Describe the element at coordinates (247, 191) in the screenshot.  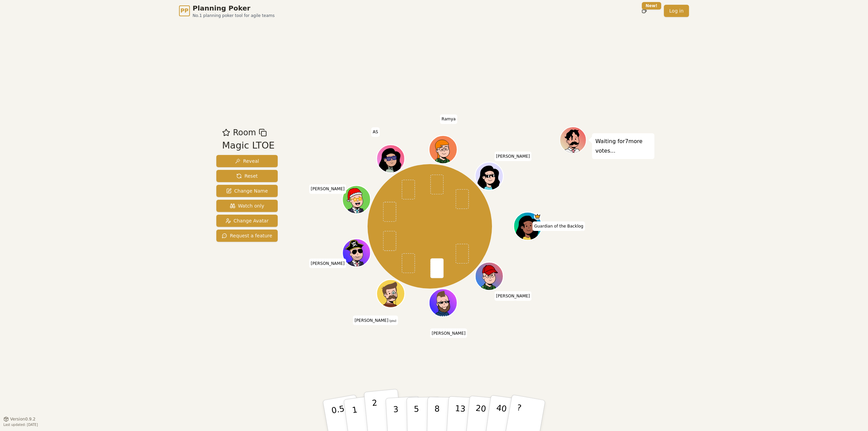
I see `span: Change Name` at that location.